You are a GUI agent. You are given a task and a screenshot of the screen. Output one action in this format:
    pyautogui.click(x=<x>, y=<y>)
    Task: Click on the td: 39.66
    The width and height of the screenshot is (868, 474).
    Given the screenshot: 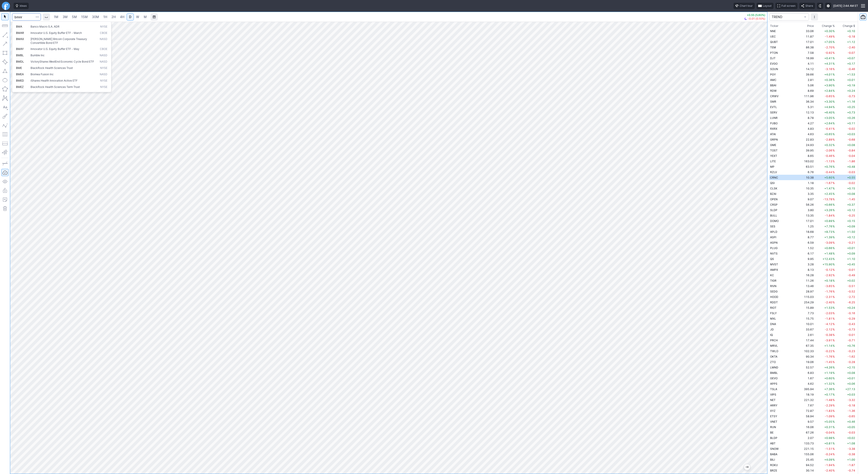 What is the action you would take?
    pyautogui.click(x=806, y=74)
    